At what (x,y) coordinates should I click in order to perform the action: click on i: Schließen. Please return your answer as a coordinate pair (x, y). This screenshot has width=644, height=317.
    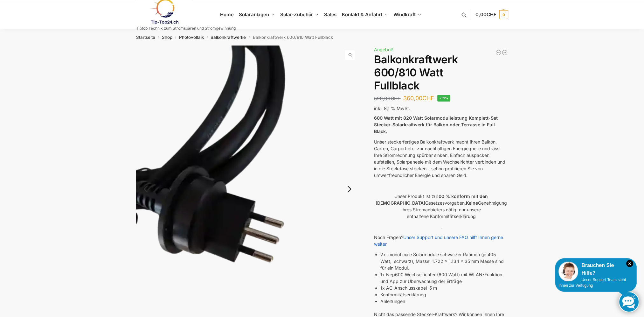
    Looking at the image, I should click on (630, 263).